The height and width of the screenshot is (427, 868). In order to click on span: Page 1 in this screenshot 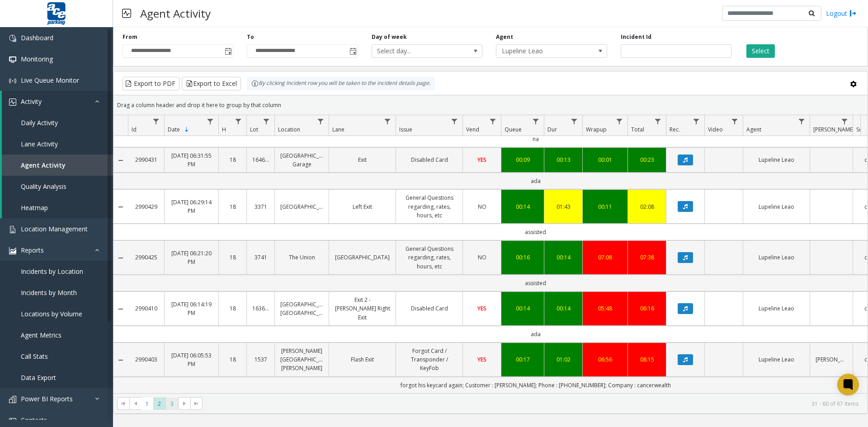, I will do `click(147, 404)`.